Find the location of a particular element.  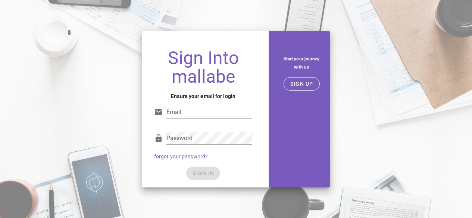

h4: Ensure your email for login is located at coordinates (203, 96).